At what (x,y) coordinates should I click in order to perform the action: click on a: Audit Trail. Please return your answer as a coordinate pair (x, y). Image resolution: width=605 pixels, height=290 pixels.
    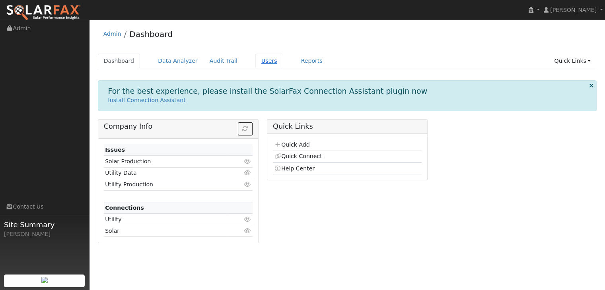
    Looking at the image, I should click on (224, 61).